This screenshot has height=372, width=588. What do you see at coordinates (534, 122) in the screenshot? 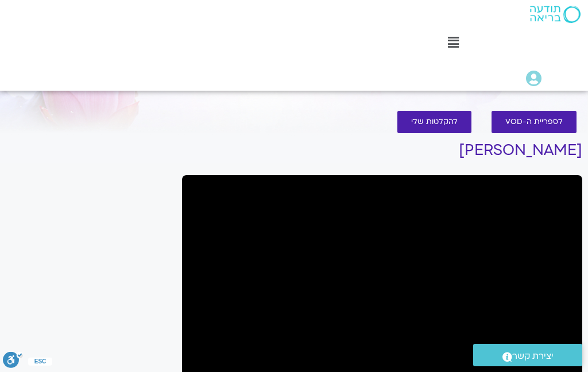
I see `span: לספריית ה-VOD` at bounding box center [534, 122].